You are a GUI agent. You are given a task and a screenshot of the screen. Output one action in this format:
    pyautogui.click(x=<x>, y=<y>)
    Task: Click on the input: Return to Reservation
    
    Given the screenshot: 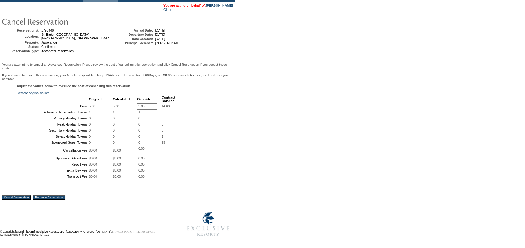 What is the action you would take?
    pyautogui.click(x=49, y=198)
    